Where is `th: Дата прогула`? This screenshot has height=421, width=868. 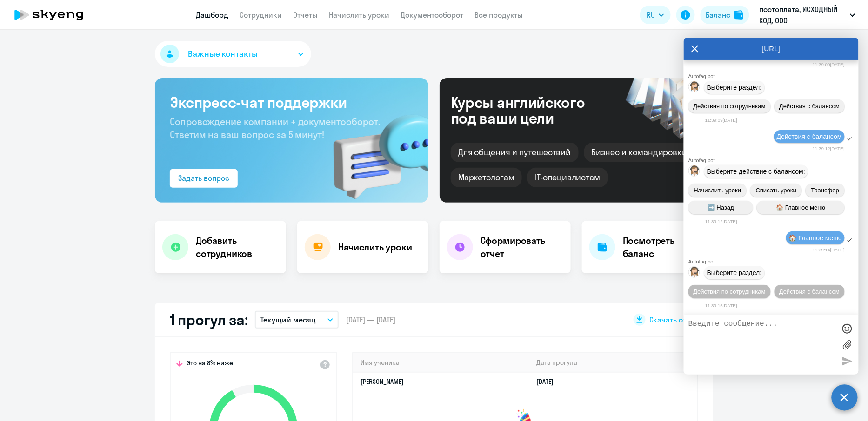
th: Дата прогула is located at coordinates (613, 362).